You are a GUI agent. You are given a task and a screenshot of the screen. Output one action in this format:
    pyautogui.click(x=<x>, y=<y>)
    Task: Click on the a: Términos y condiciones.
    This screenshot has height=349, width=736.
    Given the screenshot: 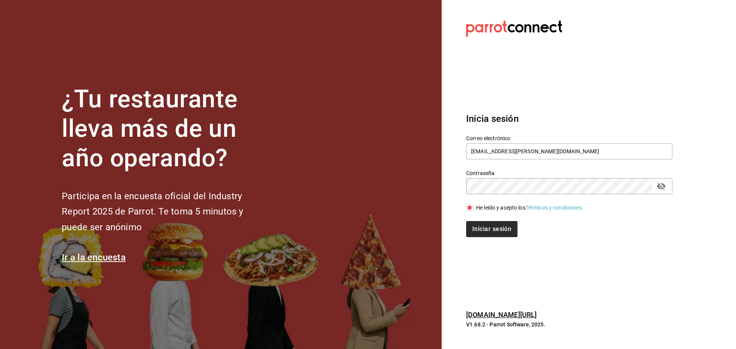 What is the action you would take?
    pyautogui.click(x=554, y=208)
    